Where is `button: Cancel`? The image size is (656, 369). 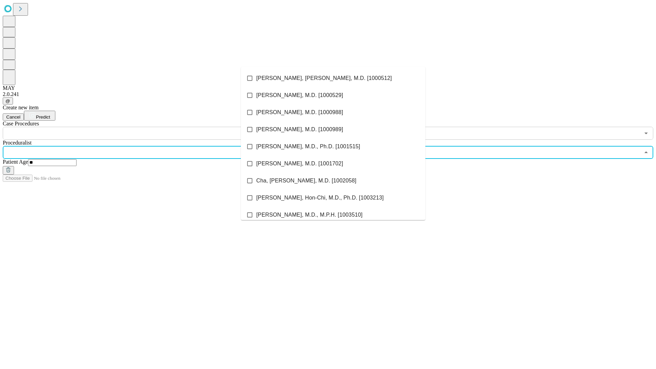 button: Cancel is located at coordinates (13, 117).